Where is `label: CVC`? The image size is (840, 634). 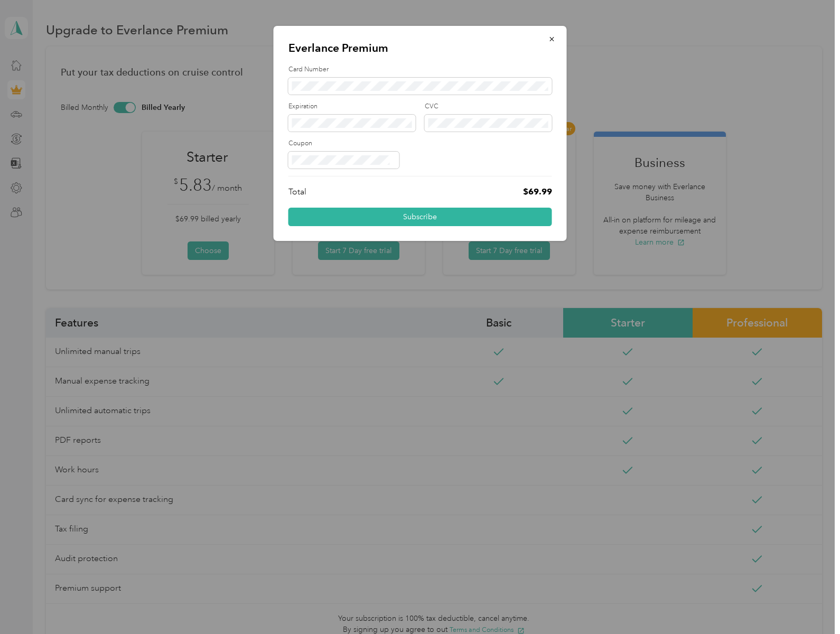
label: CVC is located at coordinates (488, 107).